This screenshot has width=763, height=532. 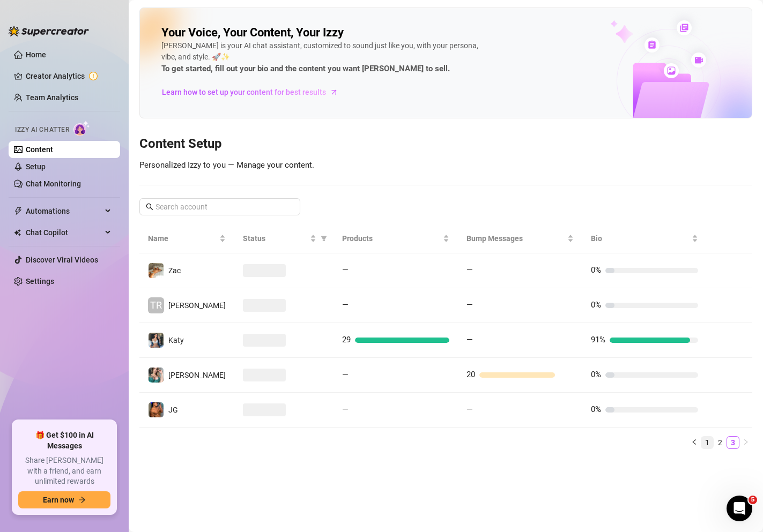 I want to click on span: Chat Copilot, so click(x=63, y=232).